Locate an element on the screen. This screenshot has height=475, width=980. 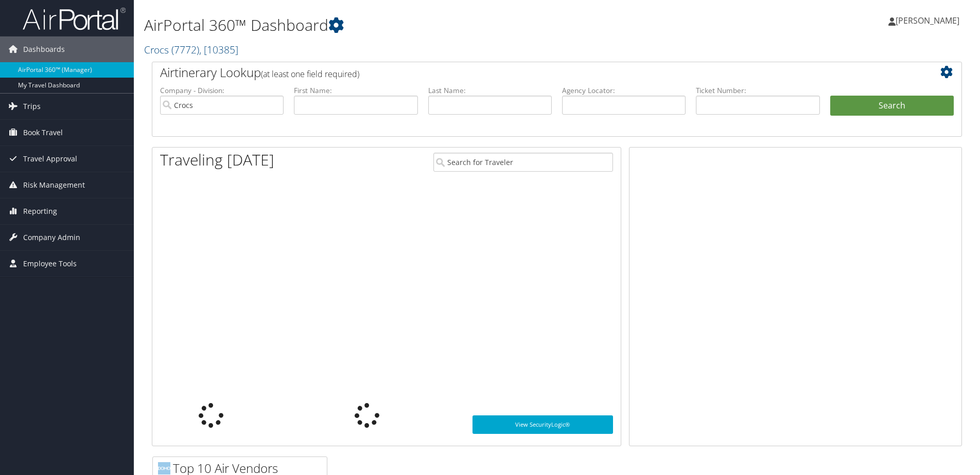
img: airportal-logo.png is located at coordinates (74, 18).